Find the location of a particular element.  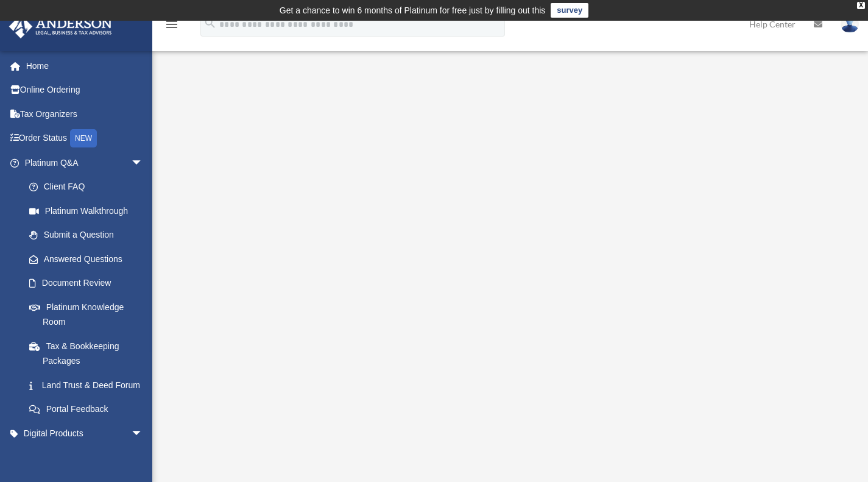

a: Tax & Bookkeeping Packages is located at coordinates (89, 353).